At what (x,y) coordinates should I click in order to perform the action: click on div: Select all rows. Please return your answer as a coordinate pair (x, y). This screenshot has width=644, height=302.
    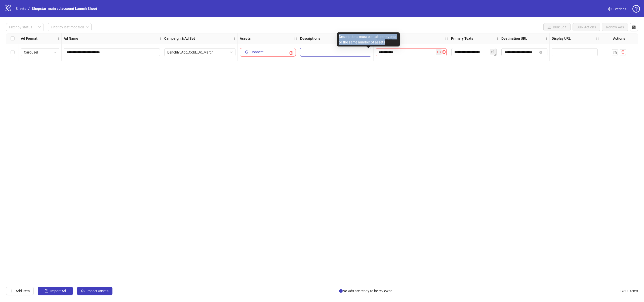
    Looking at the image, I should click on (12, 38).